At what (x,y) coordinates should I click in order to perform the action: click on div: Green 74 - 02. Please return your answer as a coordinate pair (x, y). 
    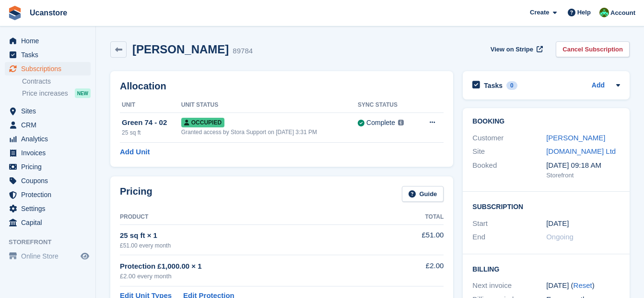
    Looking at the image, I should click on (152, 122).